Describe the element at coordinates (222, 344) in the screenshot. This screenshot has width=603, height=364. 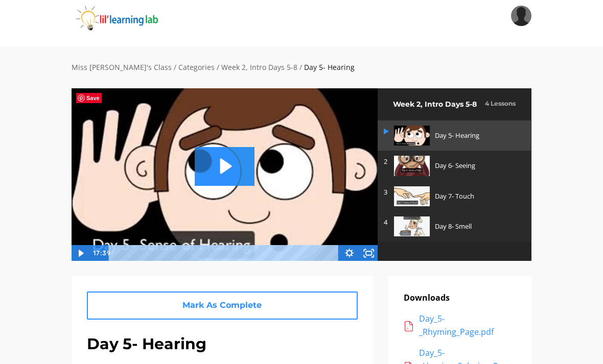
I see `h1: Day 5- Hearing` at that location.